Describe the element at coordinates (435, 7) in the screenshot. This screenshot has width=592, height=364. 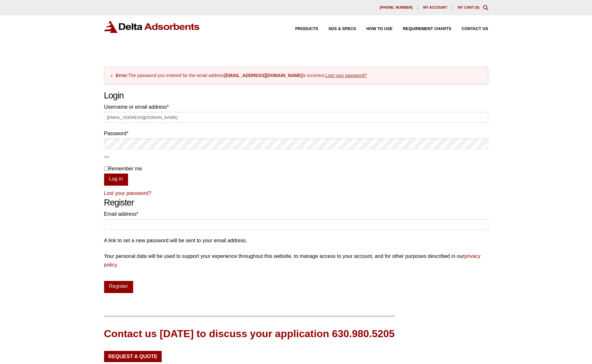
I see `span: My account` at that location.